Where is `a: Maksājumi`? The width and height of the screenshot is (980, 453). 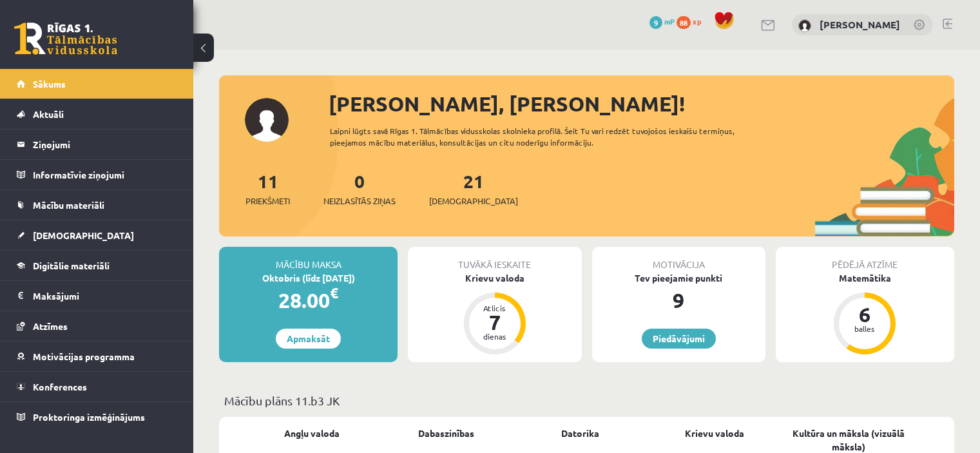
a: Maksājumi is located at coordinates (97, 296).